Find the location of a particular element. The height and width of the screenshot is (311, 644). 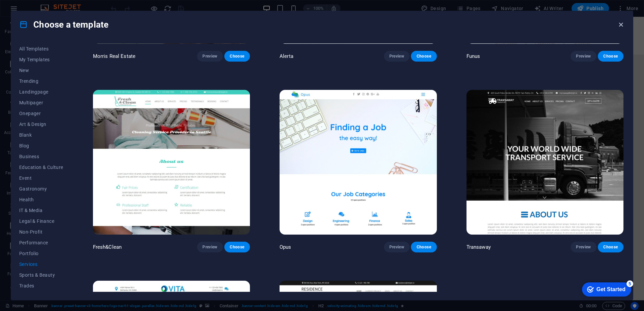

button: New is located at coordinates (41, 70).